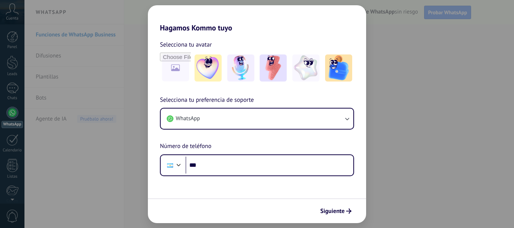 The width and height of the screenshot is (514, 228). What do you see at coordinates (332, 211) in the screenshot?
I see `span: Siguiente` at bounding box center [332, 211].